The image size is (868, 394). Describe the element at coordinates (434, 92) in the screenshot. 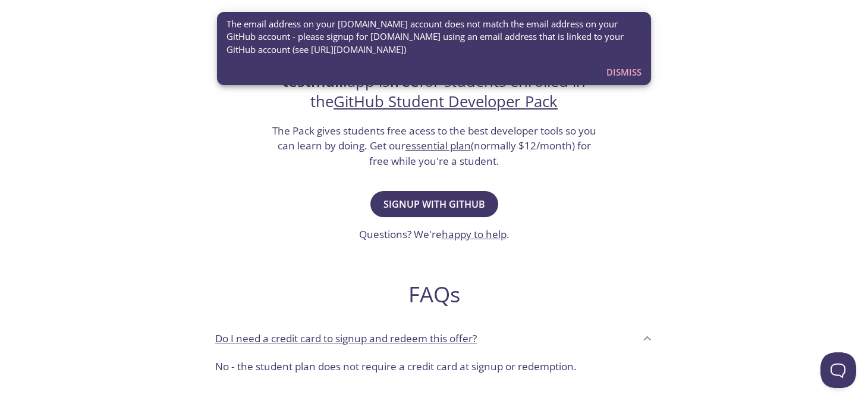

I see `h2: .app is for students enrolled in the` at that location.